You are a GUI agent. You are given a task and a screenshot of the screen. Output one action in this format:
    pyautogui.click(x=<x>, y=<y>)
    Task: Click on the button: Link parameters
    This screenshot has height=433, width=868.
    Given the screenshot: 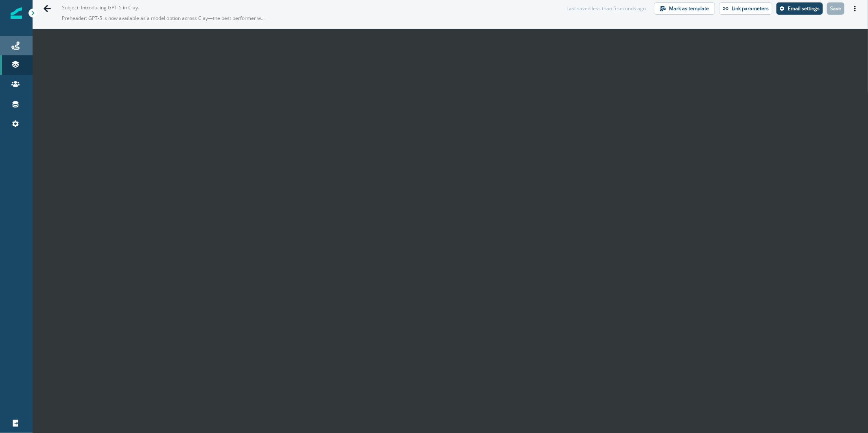 What is the action you would take?
    pyautogui.click(x=745, y=9)
    